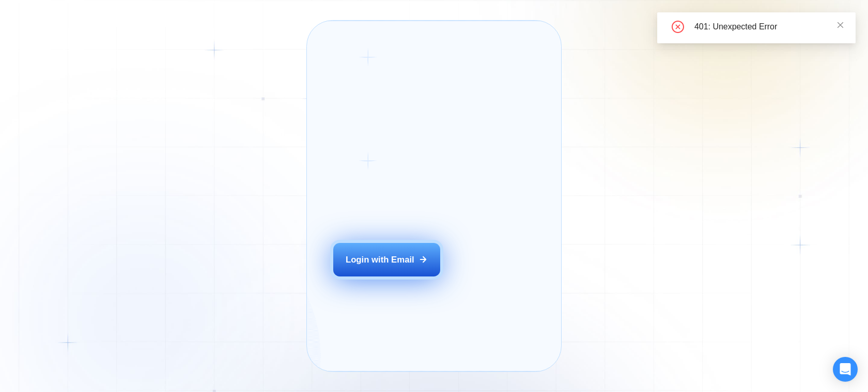 This screenshot has width=868, height=392. What do you see at coordinates (380, 259) in the screenshot?
I see `div: Login with Email` at bounding box center [380, 259].